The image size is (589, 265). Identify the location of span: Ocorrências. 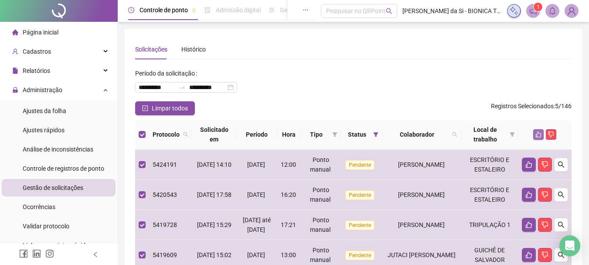
(39, 207).